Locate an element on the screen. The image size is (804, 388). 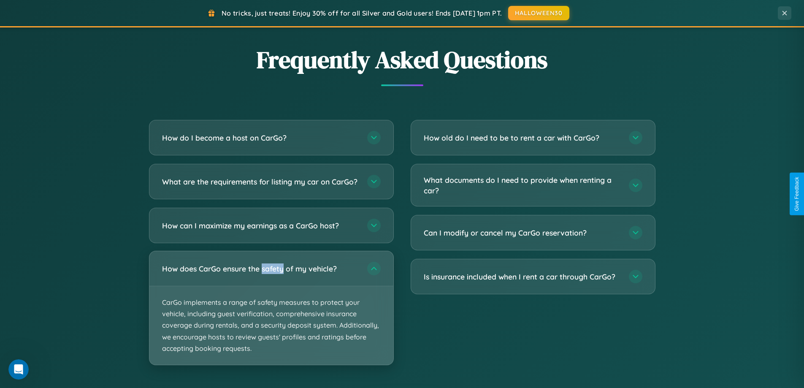
div: Give Feedback is located at coordinates (797, 194).